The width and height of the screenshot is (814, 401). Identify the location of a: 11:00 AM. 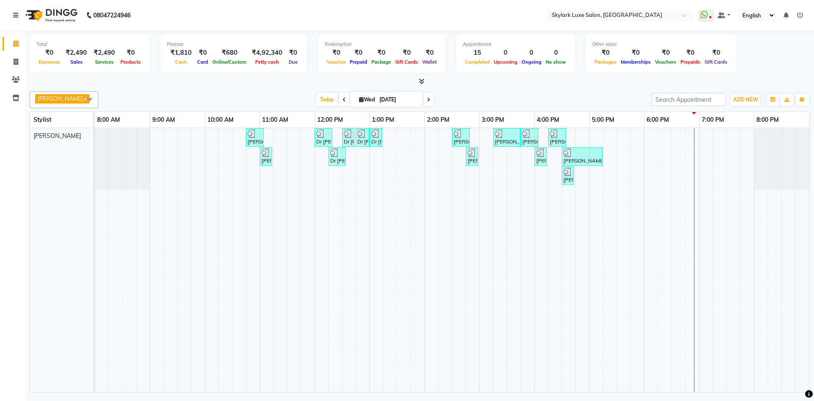
(275, 120).